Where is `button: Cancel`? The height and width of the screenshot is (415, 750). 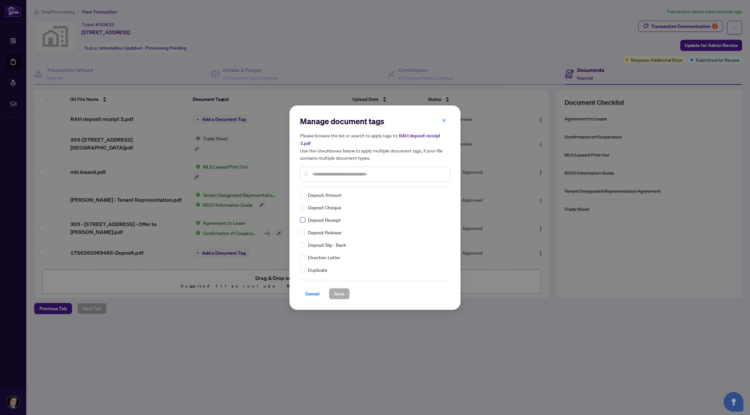 button: Cancel is located at coordinates (312, 294).